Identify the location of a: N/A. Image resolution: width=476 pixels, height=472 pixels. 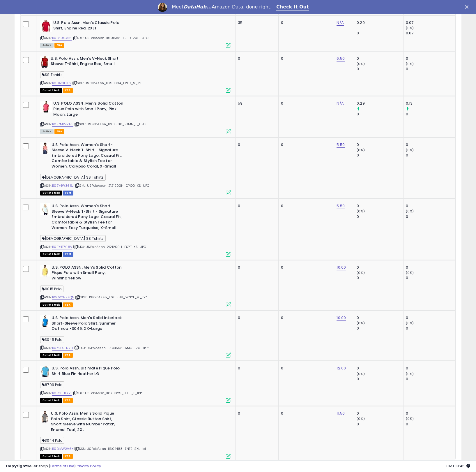
(340, 103).